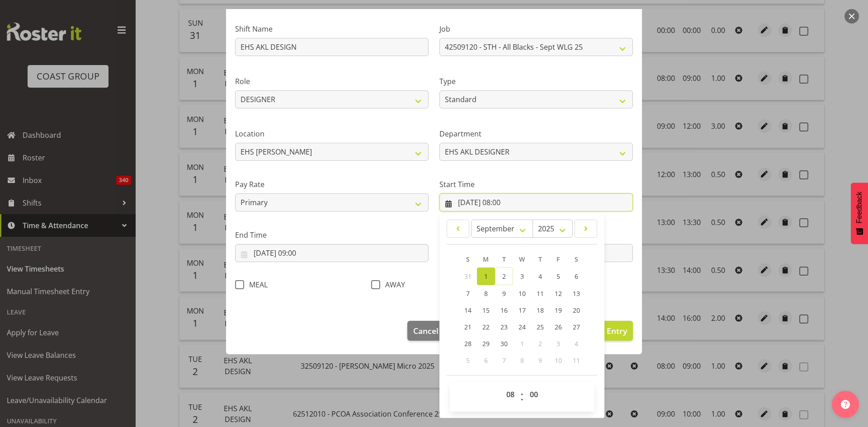 This screenshot has height=427, width=868. I want to click on span: 29, so click(486, 343).